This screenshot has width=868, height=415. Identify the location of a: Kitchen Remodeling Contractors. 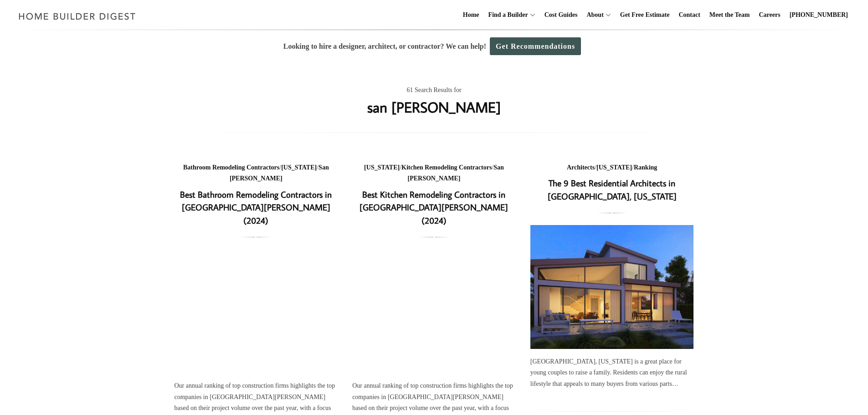
(447, 167).